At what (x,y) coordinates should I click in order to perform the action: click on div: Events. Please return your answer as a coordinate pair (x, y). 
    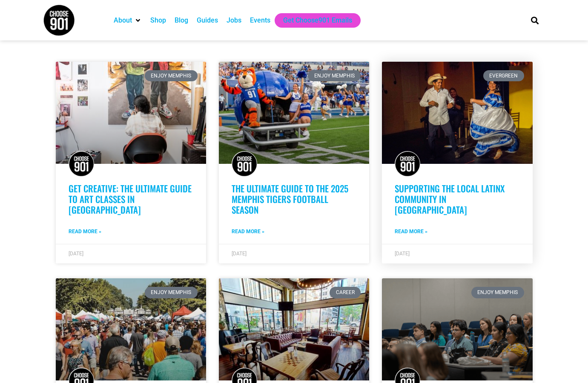
    Looking at the image, I should click on (260, 21).